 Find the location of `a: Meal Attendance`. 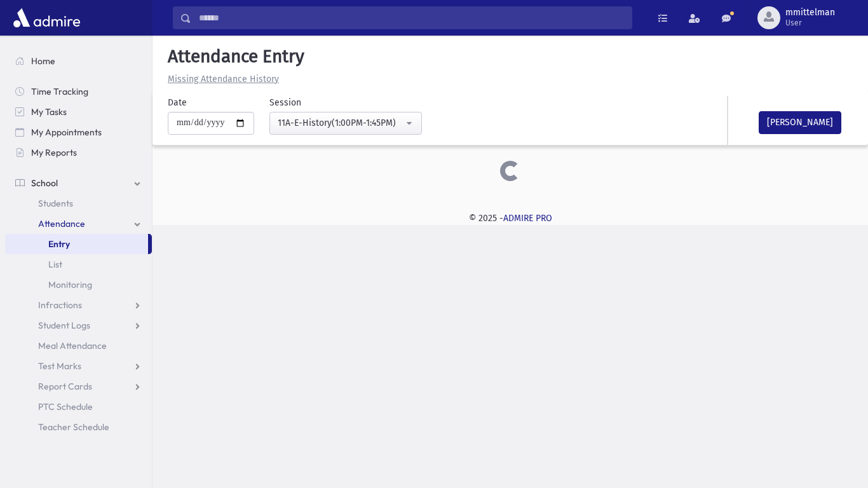

a: Meal Attendance is located at coordinates (78, 346).